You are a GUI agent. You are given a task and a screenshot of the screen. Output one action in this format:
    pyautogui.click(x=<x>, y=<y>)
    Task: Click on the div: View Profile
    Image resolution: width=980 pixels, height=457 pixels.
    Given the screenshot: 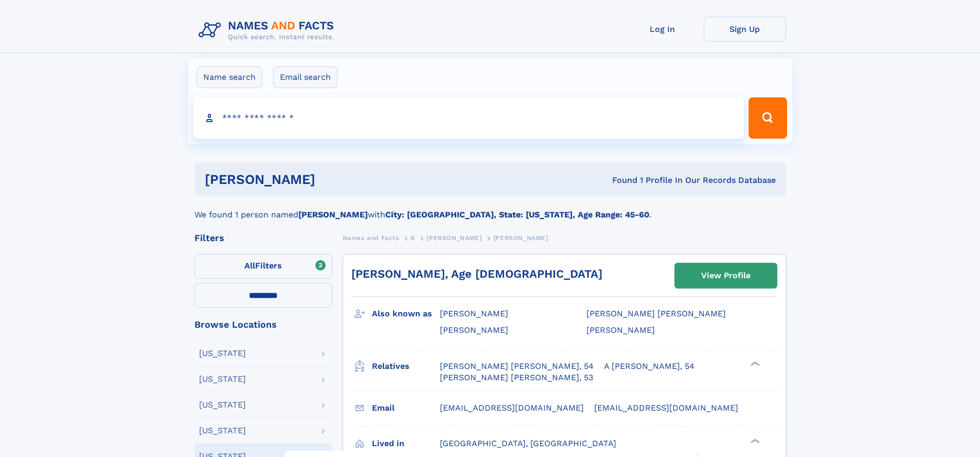 What is the action you would take?
    pyautogui.click(x=726, y=275)
    